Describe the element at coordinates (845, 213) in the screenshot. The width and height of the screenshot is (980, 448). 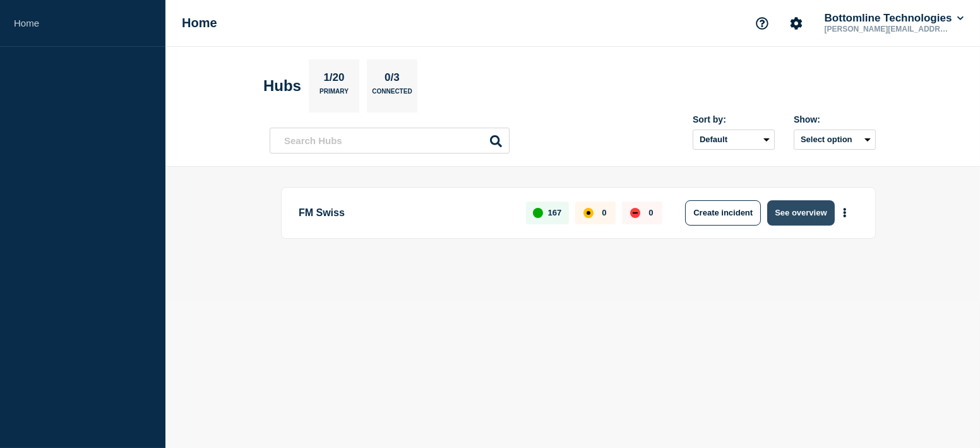
I see `button: More actions` at that location.